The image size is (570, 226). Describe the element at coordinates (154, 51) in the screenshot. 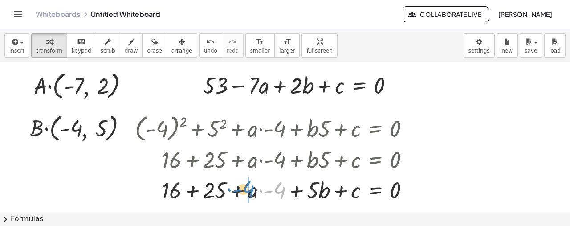

I see `span: erase` at that location.